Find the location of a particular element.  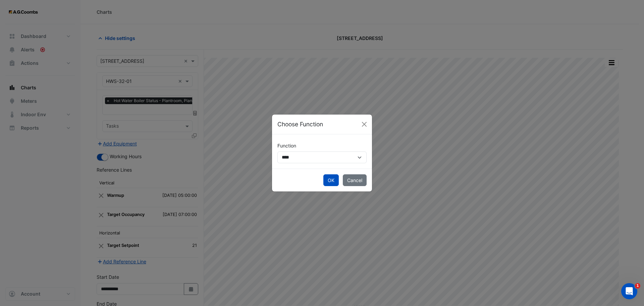

h5: Choose Function is located at coordinates (300, 124).